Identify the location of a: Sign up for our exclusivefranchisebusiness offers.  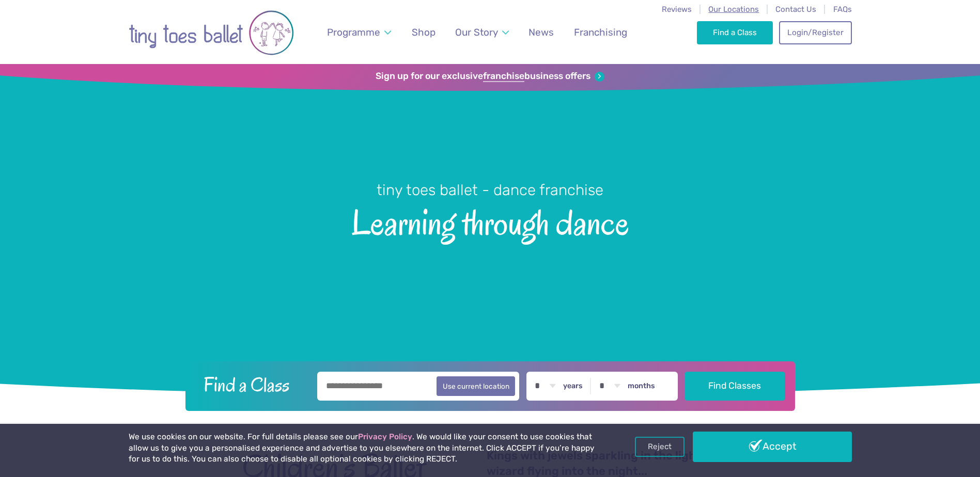
(490, 77).